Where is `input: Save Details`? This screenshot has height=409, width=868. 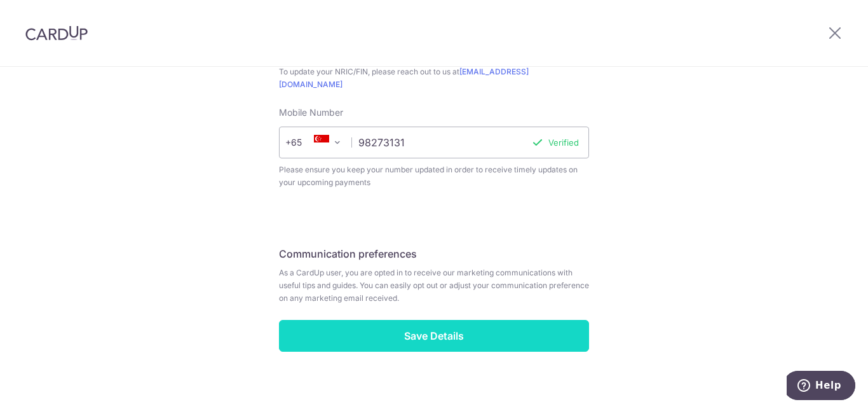
input: Save Details is located at coordinates (434, 336).